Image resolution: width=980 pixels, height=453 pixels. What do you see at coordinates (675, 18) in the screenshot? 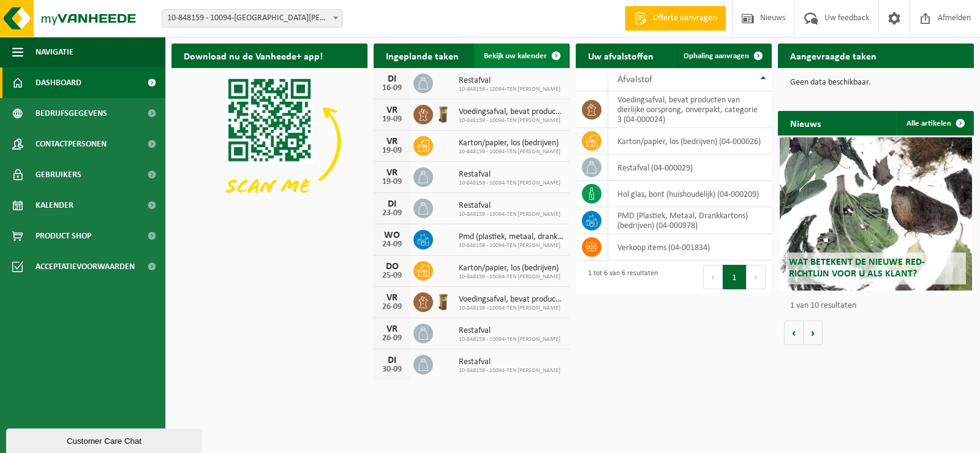
I see `a: Offerte aanvragen` at bounding box center [675, 18].